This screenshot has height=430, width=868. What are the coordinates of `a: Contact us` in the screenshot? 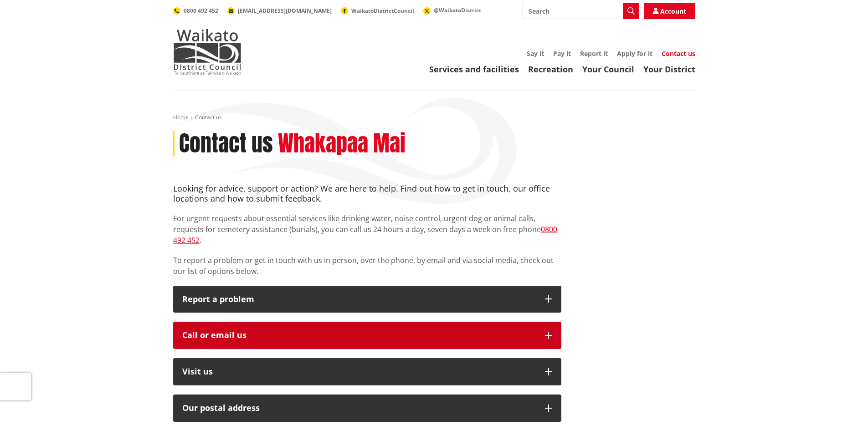 It's located at (678, 54).